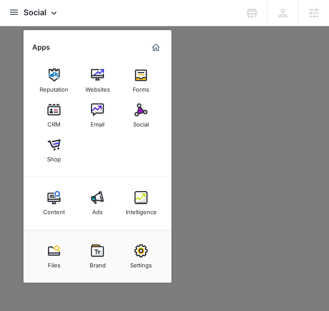 This screenshot has height=311, width=329. Describe the element at coordinates (141, 256) in the screenshot. I see `a: Settings` at that location.